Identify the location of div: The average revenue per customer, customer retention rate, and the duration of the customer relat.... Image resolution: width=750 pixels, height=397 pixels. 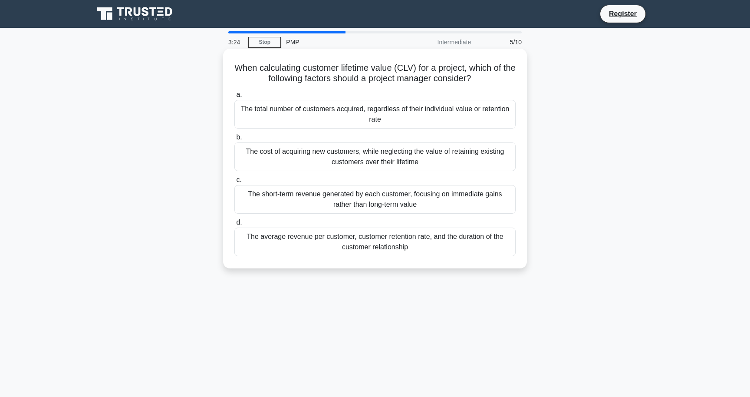
(375, 242).